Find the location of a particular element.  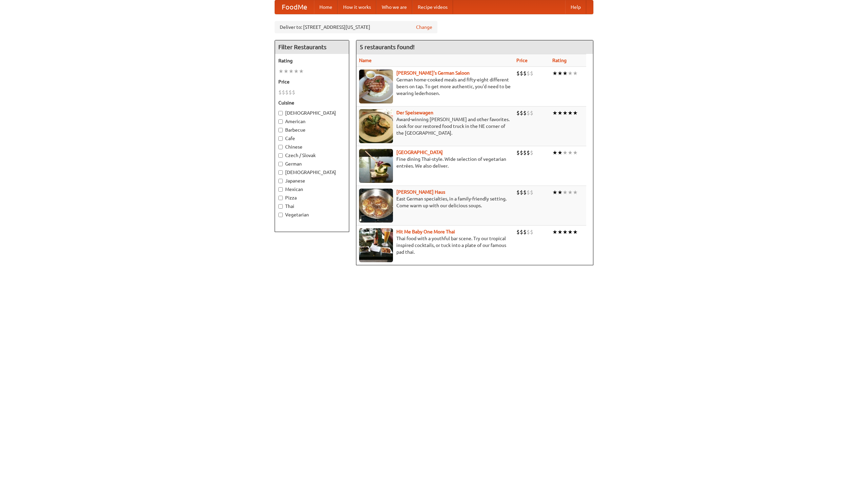

label: American is located at coordinates (312, 122).